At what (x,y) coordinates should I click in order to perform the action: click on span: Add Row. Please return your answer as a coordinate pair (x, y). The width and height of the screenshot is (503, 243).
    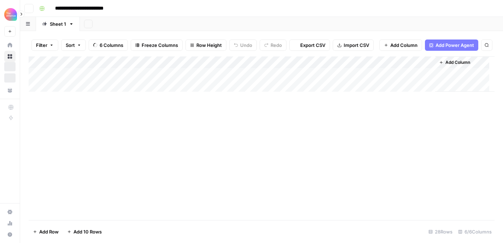
    Looking at the image, I should click on (49, 232).